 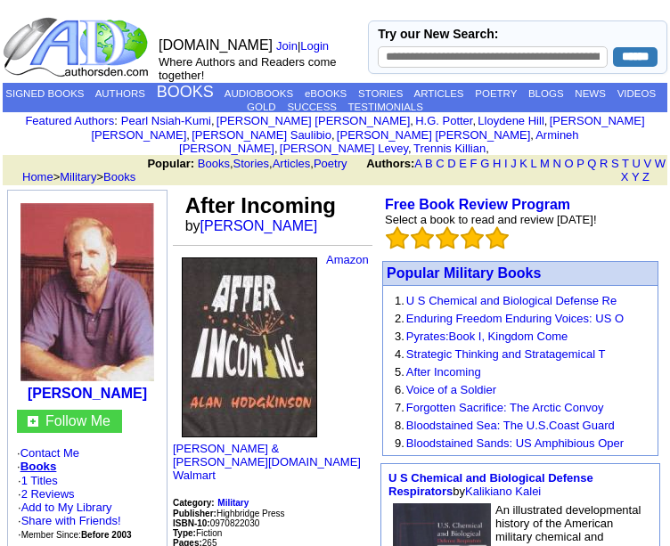 I want to click on font: 9., so click(x=399, y=443).